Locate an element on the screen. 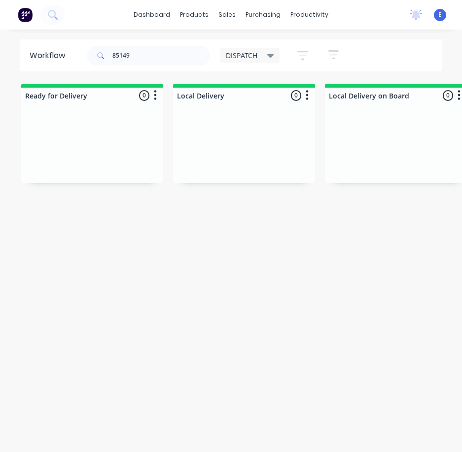 Image resolution: width=462 pixels, height=452 pixels. div: productivity is located at coordinates (309, 15).